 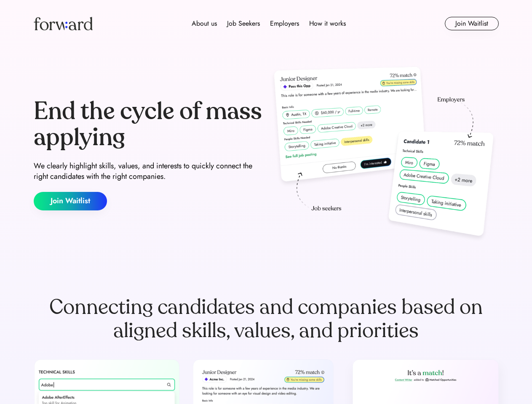 What do you see at coordinates (285, 24) in the screenshot?
I see `div: Employers` at bounding box center [285, 24].